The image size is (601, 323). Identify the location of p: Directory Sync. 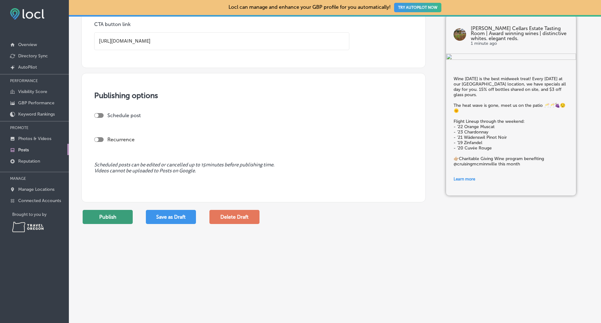
(33, 56).